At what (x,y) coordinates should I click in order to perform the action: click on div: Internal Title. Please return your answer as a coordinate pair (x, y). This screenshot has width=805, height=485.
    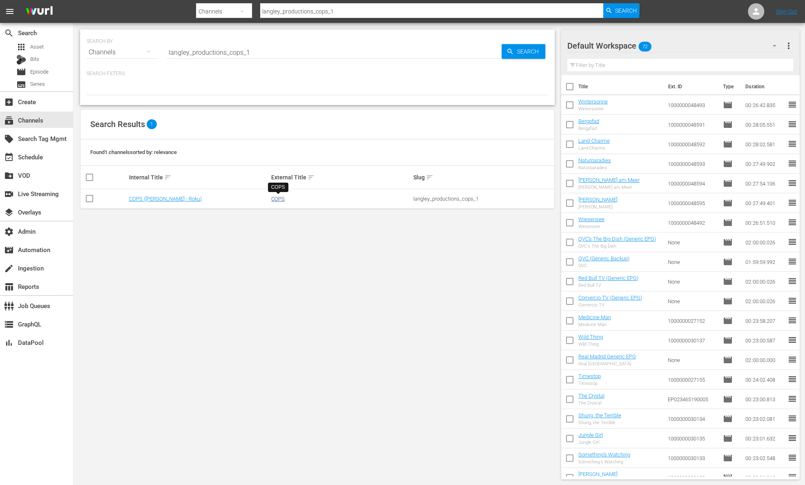
    Looking at the image, I should click on (199, 177).